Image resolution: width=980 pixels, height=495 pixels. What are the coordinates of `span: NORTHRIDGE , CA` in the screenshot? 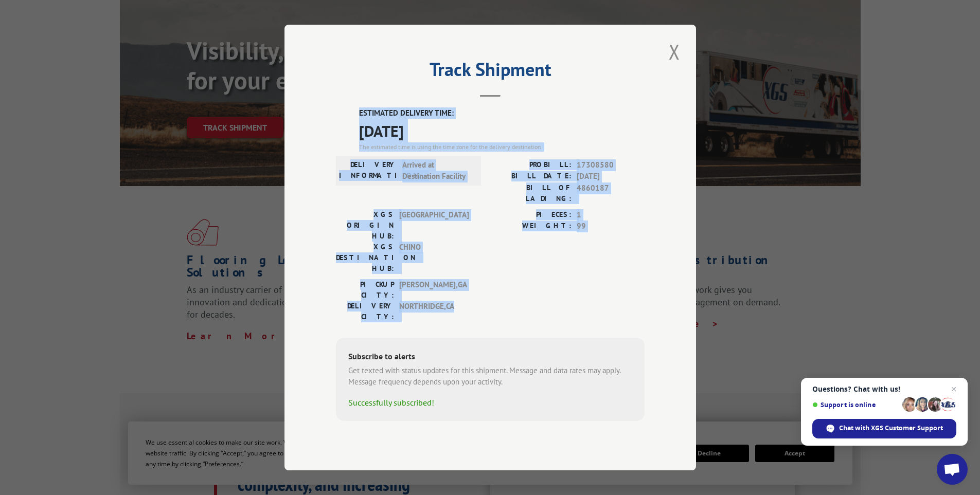 It's located at (434, 312).